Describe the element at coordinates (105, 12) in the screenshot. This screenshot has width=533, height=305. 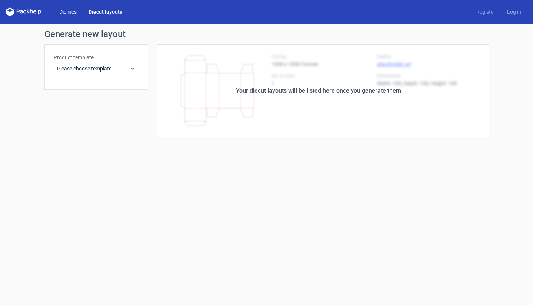
I see `a: Diecut layouts` at that location.